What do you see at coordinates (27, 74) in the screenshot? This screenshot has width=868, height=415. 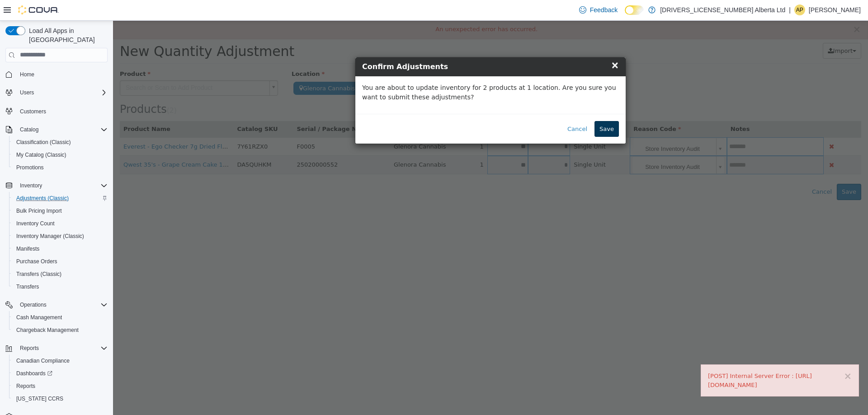 I see `a: Home` at bounding box center [27, 74].